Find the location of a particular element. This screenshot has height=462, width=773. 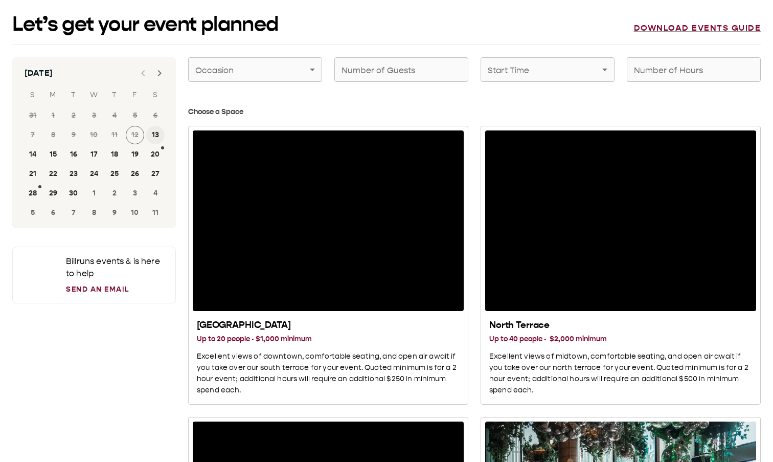

button: North Terrace is located at coordinates (621, 265).